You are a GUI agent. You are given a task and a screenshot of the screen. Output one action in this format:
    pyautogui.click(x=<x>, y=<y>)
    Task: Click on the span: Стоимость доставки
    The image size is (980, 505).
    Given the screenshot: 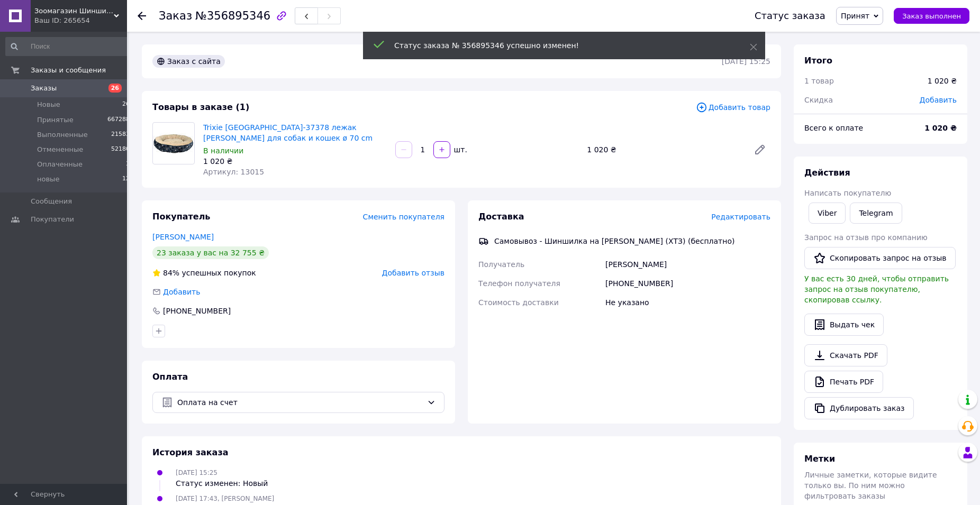 What is the action you would take?
    pyautogui.click(x=518, y=302)
    